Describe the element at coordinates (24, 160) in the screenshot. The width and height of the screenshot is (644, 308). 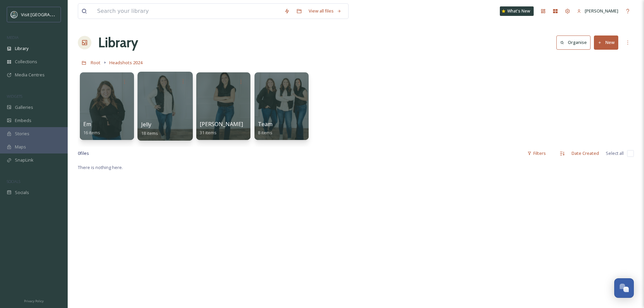
I see `span: SnapLink` at that location.